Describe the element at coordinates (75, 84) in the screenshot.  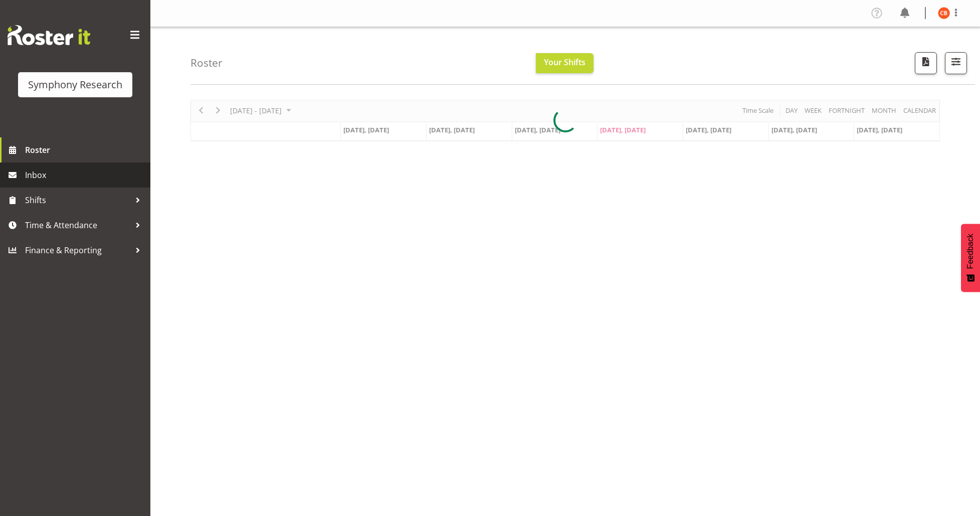
I see `div: Symphony Research` at that location.